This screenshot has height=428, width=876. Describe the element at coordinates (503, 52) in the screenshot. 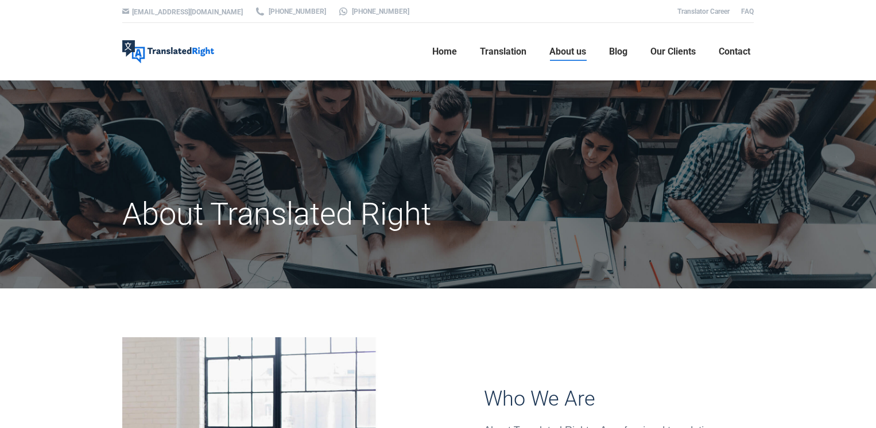

I see `a: Translation` at that location.